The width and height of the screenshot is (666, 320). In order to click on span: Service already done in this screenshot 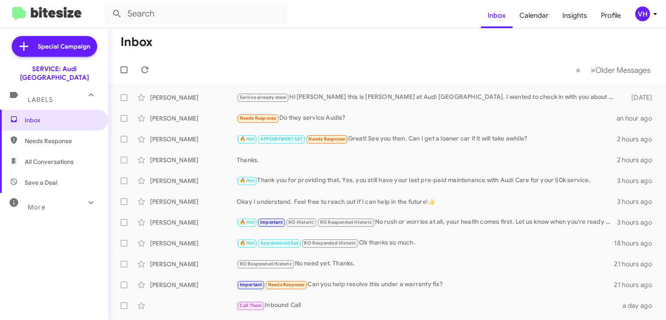, I will do `click(263, 97)`.